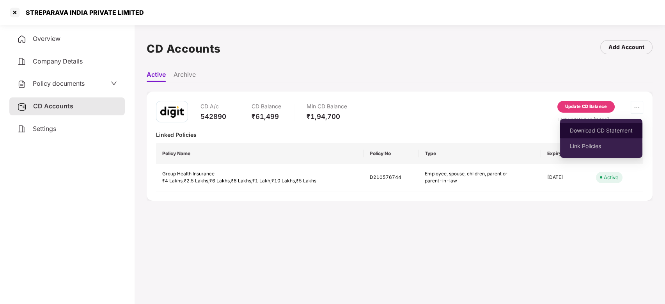 This screenshot has width=665, height=304. What do you see at coordinates (391, 178) in the screenshot?
I see `td: D210576744` at bounding box center [391, 178].